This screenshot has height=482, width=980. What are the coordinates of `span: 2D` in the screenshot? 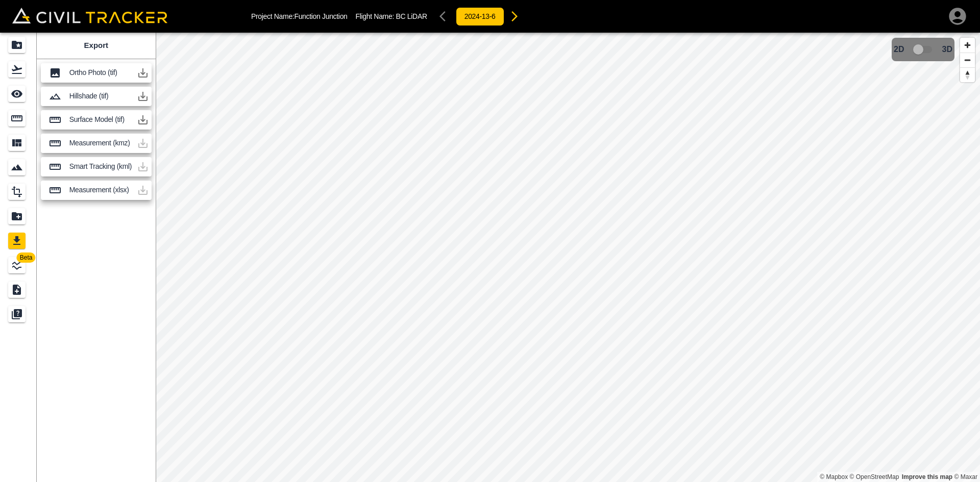 It's located at (899, 49).